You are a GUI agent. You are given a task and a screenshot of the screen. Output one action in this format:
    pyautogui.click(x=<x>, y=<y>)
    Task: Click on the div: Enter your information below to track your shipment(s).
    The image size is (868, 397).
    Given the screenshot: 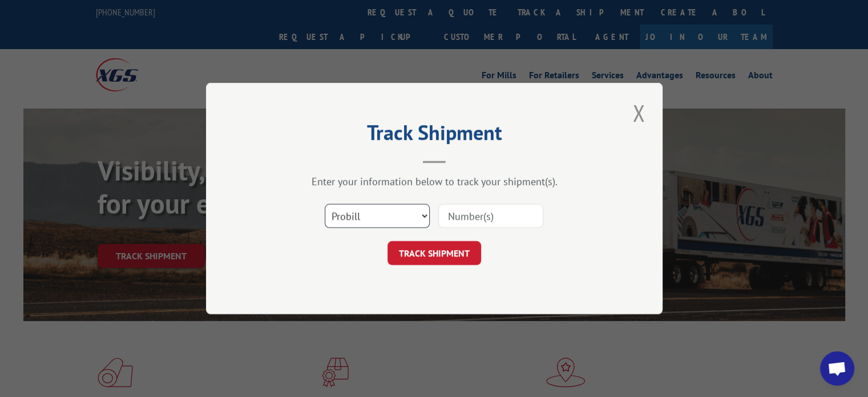 What is the action you would take?
    pyautogui.click(x=434, y=181)
    